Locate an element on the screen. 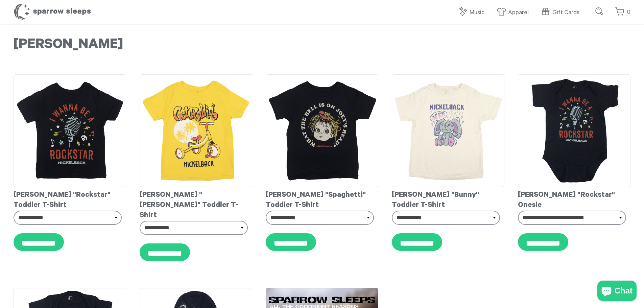  a: Apparel is located at coordinates (514, 12).